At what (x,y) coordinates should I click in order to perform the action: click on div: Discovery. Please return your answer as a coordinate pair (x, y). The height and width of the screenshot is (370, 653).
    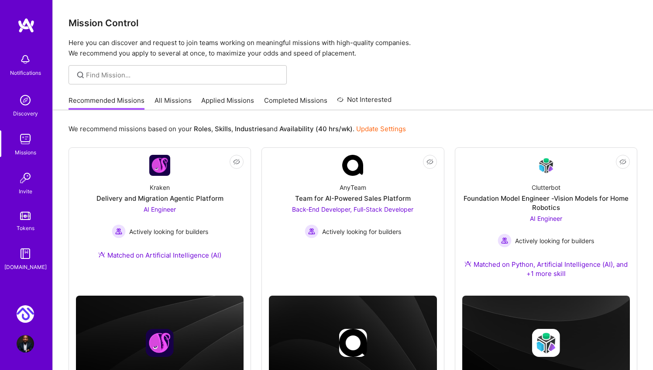
    Looking at the image, I should click on (25, 113).